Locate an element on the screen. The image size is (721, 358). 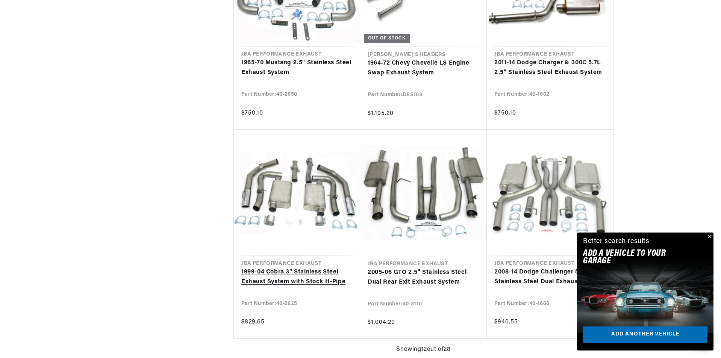
a: 1999-04 Cobra 3" Stainless Steel Exhaust System with Stock H-Pipe is located at coordinates (297, 277).